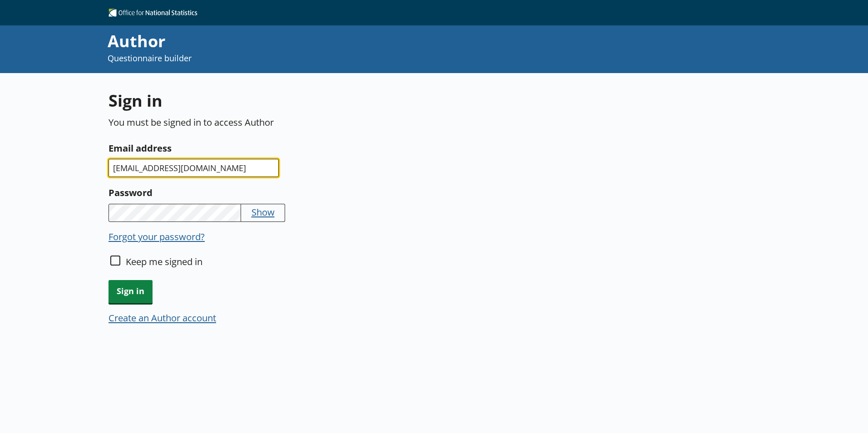  What do you see at coordinates (263, 212) in the screenshot?
I see `button: Show` at bounding box center [263, 212].